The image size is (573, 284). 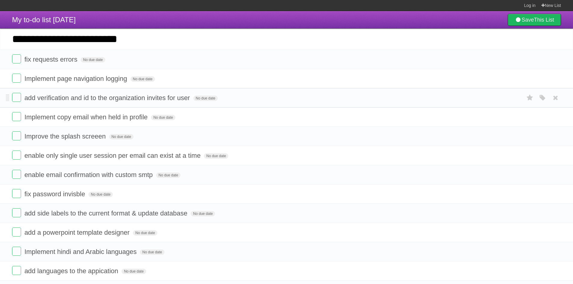 I want to click on span: Implement hindi and Arabic languages, so click(x=81, y=252).